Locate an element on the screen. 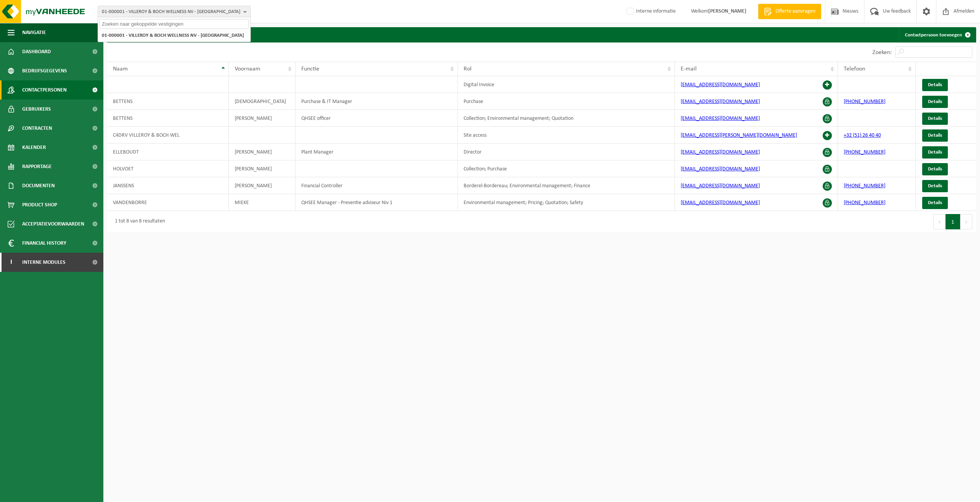  button: Previous is located at coordinates (940, 222).